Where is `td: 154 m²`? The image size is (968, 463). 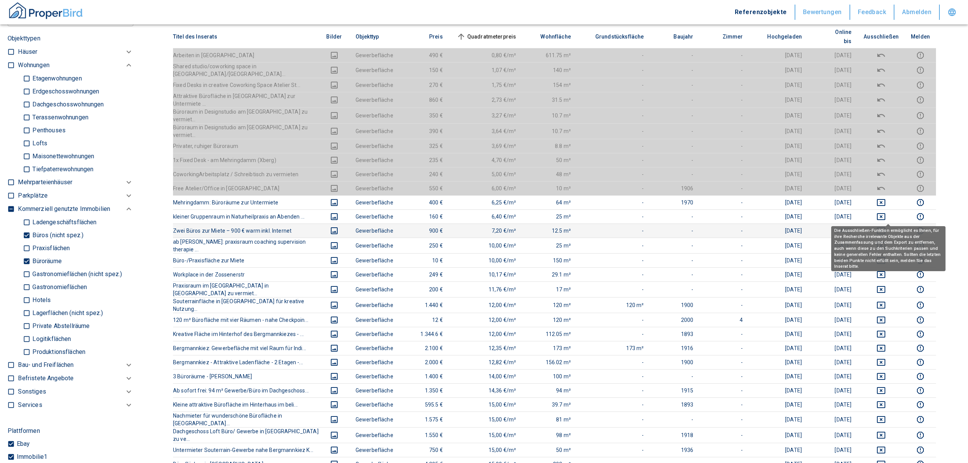 td: 154 m² is located at coordinates (550, 85).